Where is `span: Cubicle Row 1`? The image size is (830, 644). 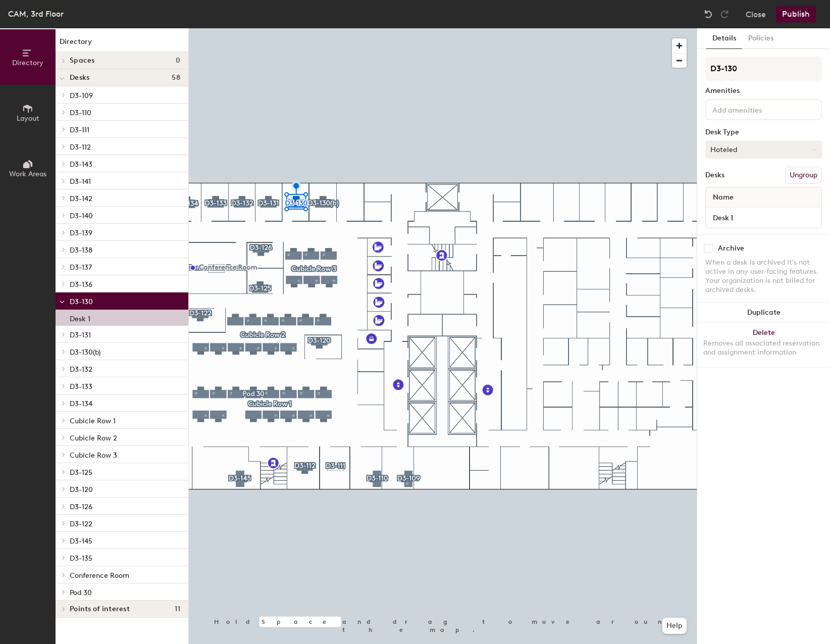
span: Cubicle Row 1 is located at coordinates (92, 420).